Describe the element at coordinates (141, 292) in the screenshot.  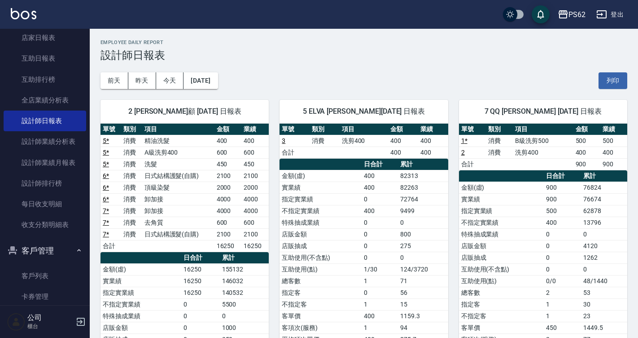
I see `td: 指定實業績` at that location.